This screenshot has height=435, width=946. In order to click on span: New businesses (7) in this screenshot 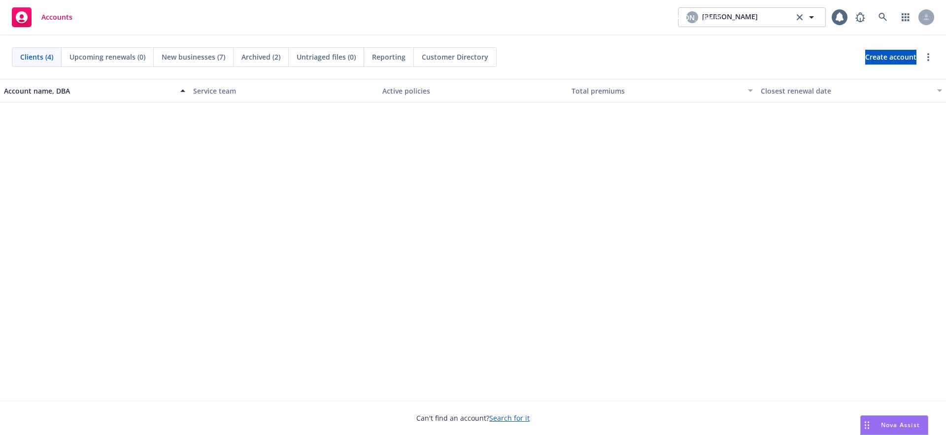, I will do `click(193, 57)`.